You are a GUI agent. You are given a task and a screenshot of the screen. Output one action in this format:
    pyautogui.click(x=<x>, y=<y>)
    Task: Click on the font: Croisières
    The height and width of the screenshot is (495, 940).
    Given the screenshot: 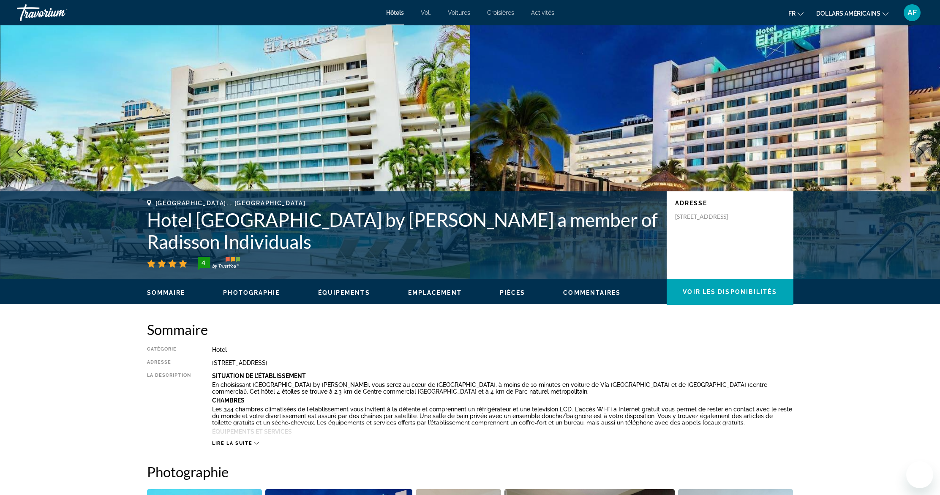 What is the action you would take?
    pyautogui.click(x=500, y=13)
    